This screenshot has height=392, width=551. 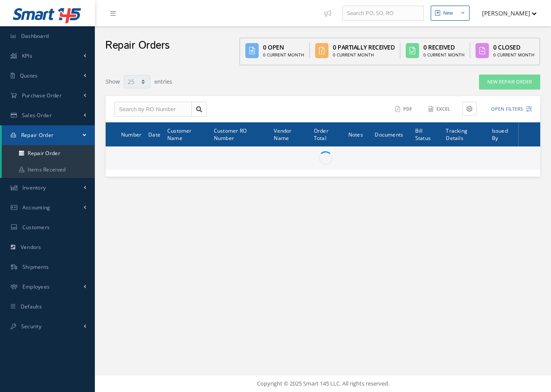 What do you see at coordinates (42, 95) in the screenshot?
I see `span: Purchase Order` at bounding box center [42, 95].